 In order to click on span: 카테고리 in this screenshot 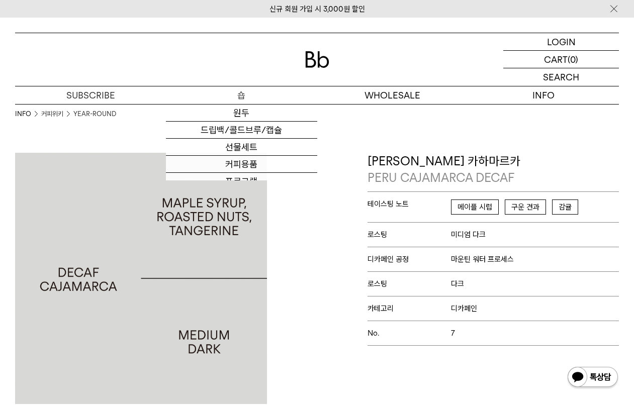, I will do `click(409, 309)`.